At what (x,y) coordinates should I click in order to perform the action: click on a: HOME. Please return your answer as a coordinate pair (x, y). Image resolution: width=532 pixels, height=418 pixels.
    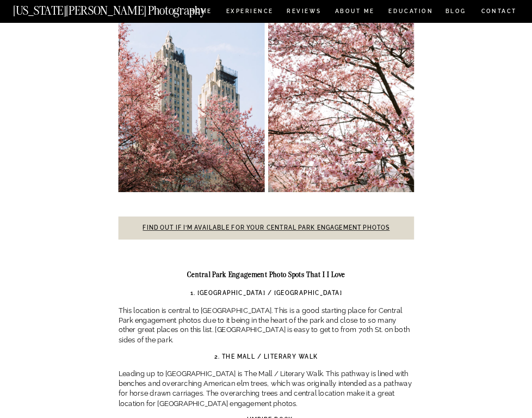
    Looking at the image, I should click on (201, 12).